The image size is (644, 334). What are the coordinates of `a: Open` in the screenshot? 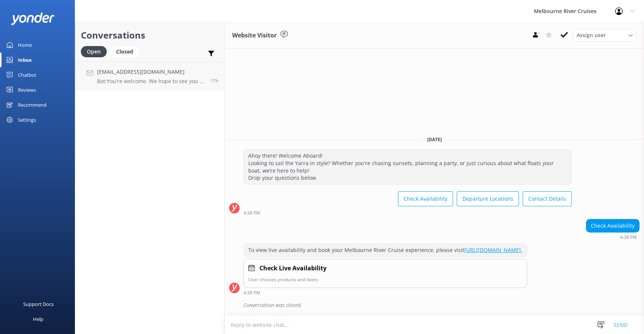 It's located at (95, 51).